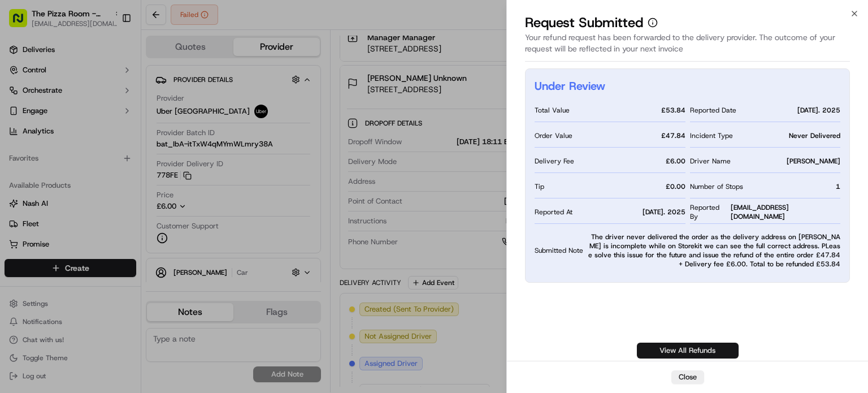 The image size is (868, 393). Describe the element at coordinates (108, 54) in the screenshot. I see `p: Welcome 👋` at that location.